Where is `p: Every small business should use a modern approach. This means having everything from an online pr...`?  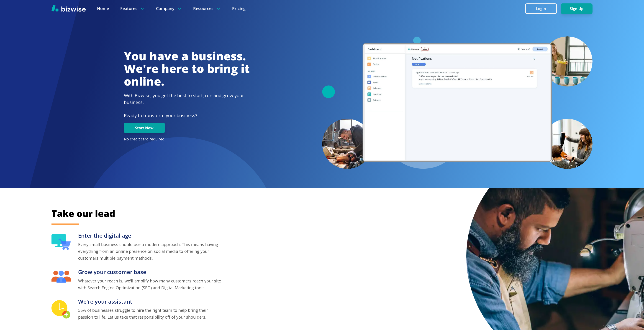 p: Every small business should use a modern approach. This means having everything from an online pr... is located at coordinates (150, 251).